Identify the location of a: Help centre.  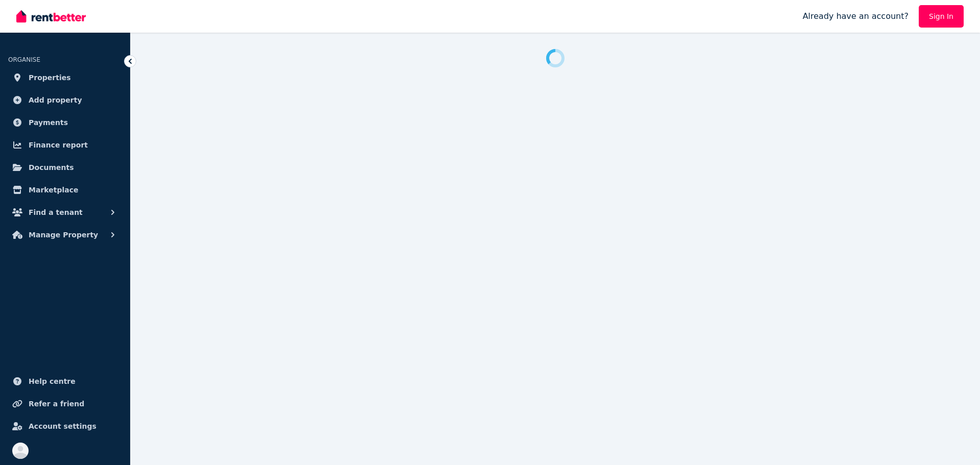
(64, 381).